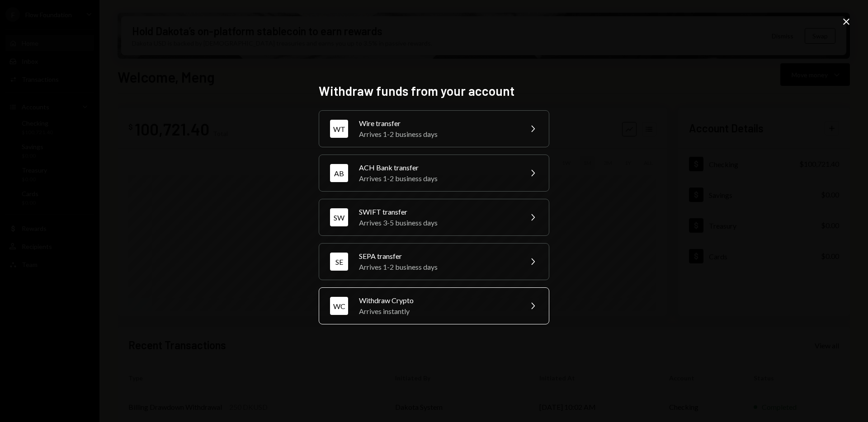  Describe the element at coordinates (434, 91) in the screenshot. I see `h2: Withdraw funds from your account` at that location.